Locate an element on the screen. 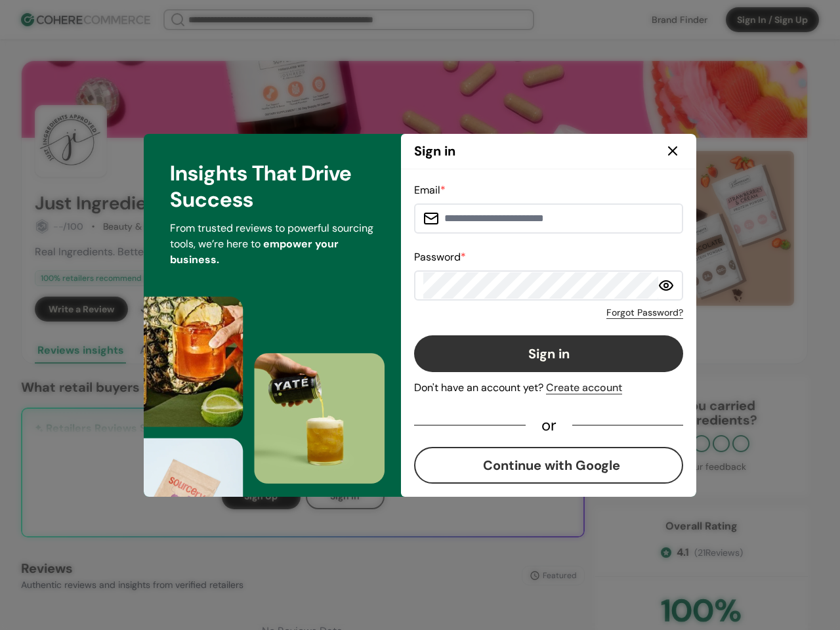 Image resolution: width=840 pixels, height=630 pixels. h2: Sign in is located at coordinates (435, 151).